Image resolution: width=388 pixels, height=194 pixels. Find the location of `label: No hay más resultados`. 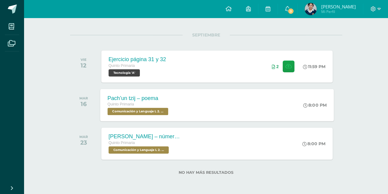

label: No hay más resultados is located at coordinates (206, 172).